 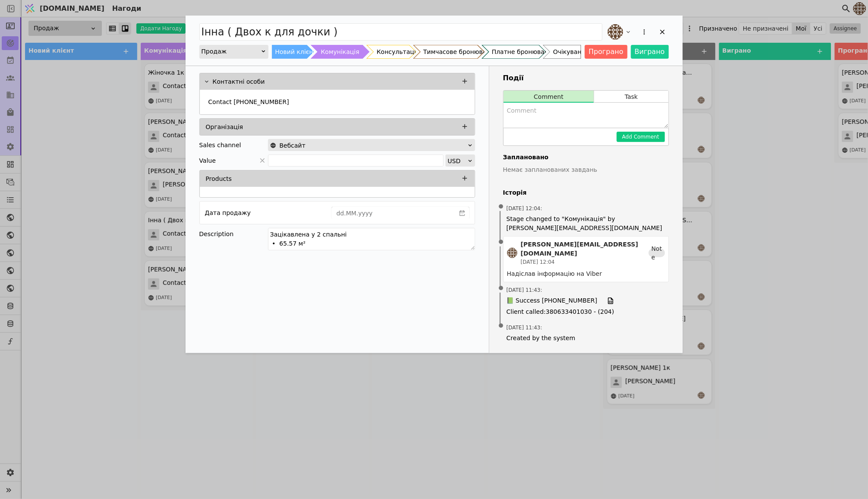 I want to click on div: Комунікація, so click(x=340, y=51).